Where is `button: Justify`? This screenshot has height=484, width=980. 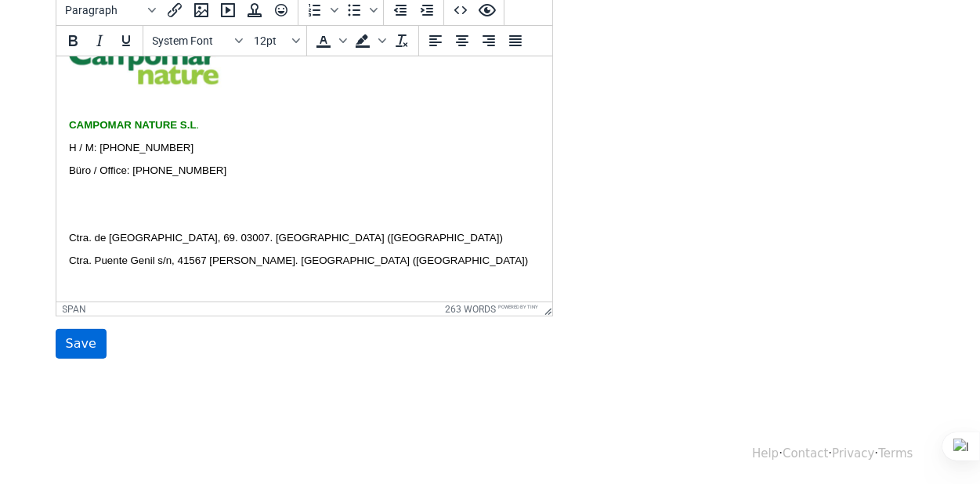
button: Justify is located at coordinates (515, 41).